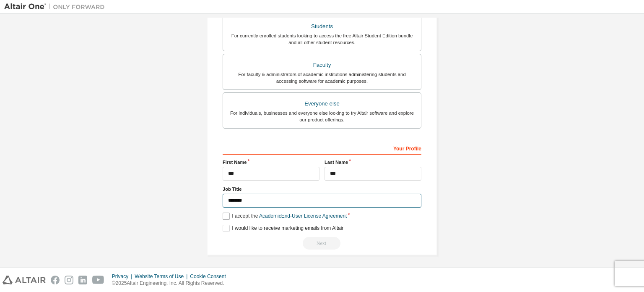 This screenshot has height=292, width=644. I want to click on div: Privacy, so click(123, 276).